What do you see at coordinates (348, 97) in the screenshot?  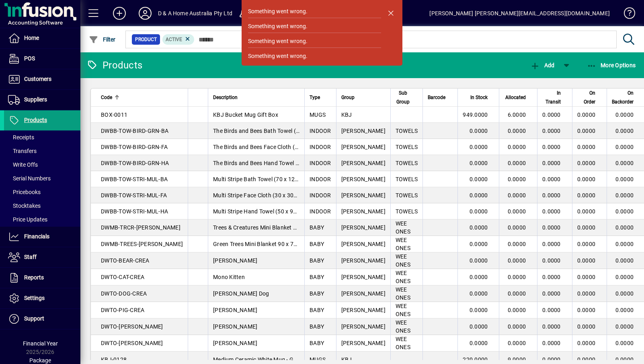 I see `span: Group` at bounding box center [348, 97].